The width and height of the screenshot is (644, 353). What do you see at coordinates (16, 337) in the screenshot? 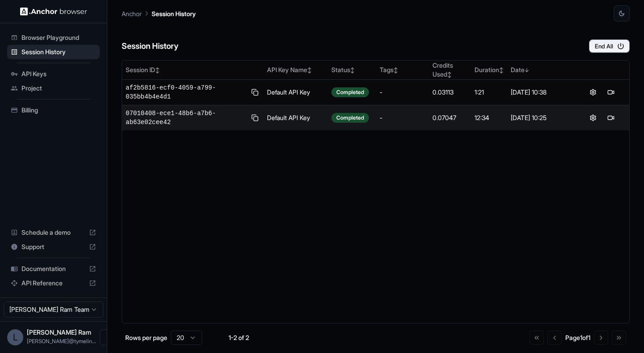
I see `div: L` at bounding box center [16, 337].